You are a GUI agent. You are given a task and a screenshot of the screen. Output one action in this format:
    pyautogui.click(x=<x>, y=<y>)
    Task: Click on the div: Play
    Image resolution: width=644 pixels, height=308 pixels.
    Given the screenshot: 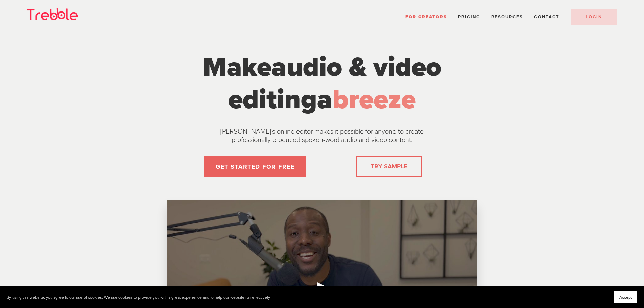 What is the action you would take?
    pyautogui.click(x=322, y=287)
    